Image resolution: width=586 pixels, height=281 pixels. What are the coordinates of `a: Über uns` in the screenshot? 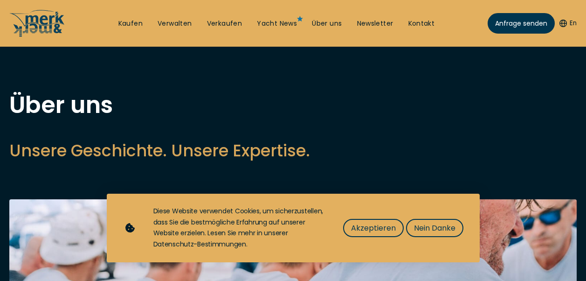 It's located at (327, 24).